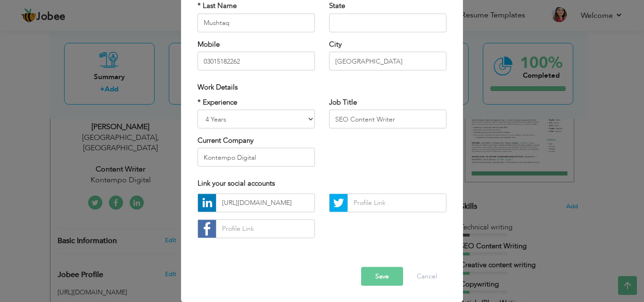  What do you see at coordinates (208, 44) in the screenshot?
I see `label: Mobile` at bounding box center [208, 44].